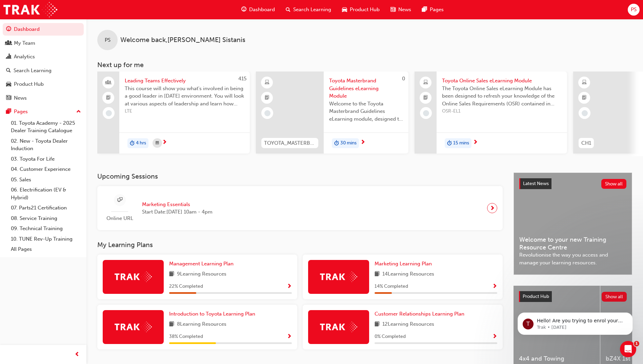 Image resolution: width=643 pixels, height=364 pixels. I want to click on a: pages-iconPages, so click(433, 10).